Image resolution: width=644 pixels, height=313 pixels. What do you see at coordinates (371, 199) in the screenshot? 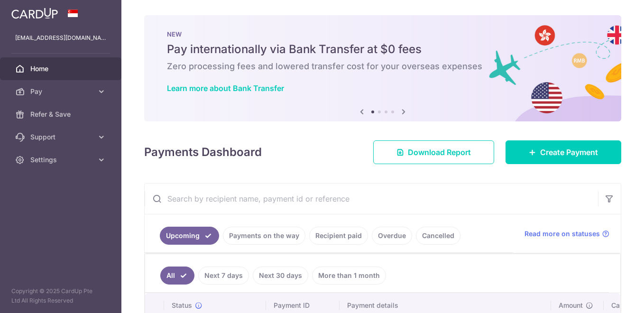
I see `input: Search by recipient name, payment id or reference` at bounding box center [371, 199].